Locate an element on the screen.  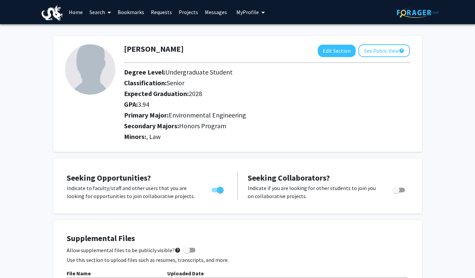
b: File Name is located at coordinates (79, 273).